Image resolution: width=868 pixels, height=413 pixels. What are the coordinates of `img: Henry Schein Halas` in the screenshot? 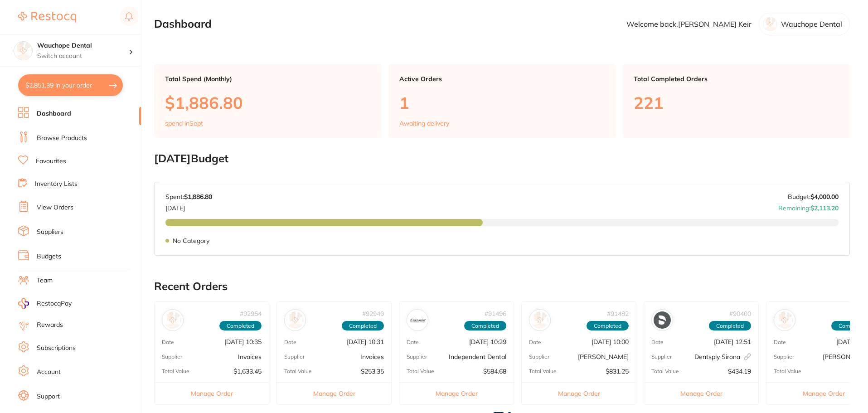 It's located at (785, 320).